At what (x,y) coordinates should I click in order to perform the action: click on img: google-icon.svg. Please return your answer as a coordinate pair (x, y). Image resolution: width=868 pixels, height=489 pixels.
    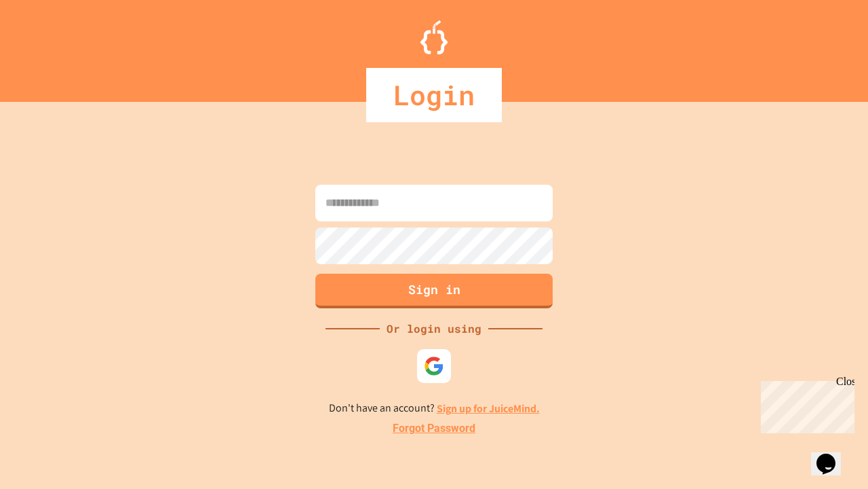
    Looking at the image, I should click on (434, 366).